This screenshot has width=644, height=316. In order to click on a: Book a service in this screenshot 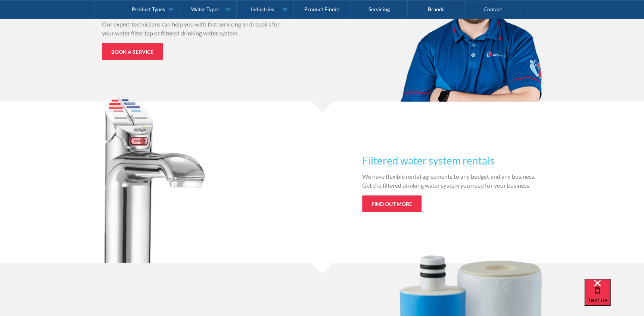, I will do `click(132, 52)`.